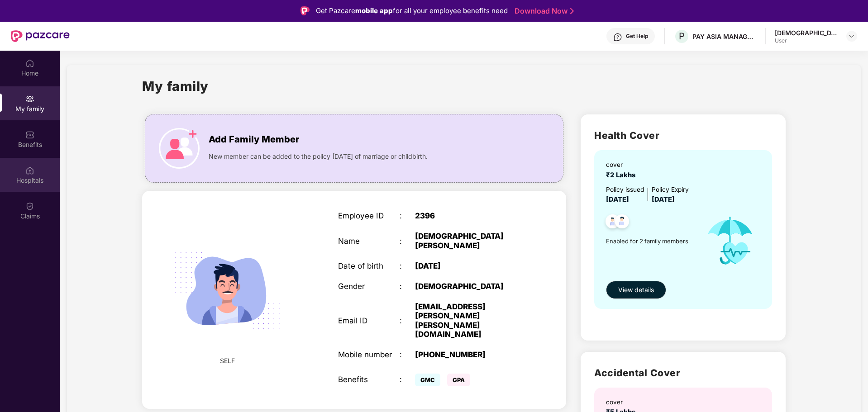 The width and height of the screenshot is (868, 412). What do you see at coordinates (651, 241) in the screenshot?
I see `span: Enabled for 2 family members` at bounding box center [651, 241].